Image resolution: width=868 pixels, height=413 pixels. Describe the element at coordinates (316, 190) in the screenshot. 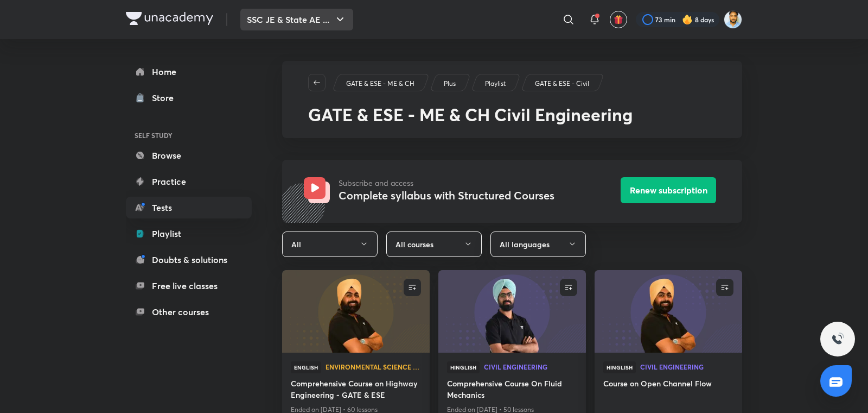

I see `img: Avatar` at that location.